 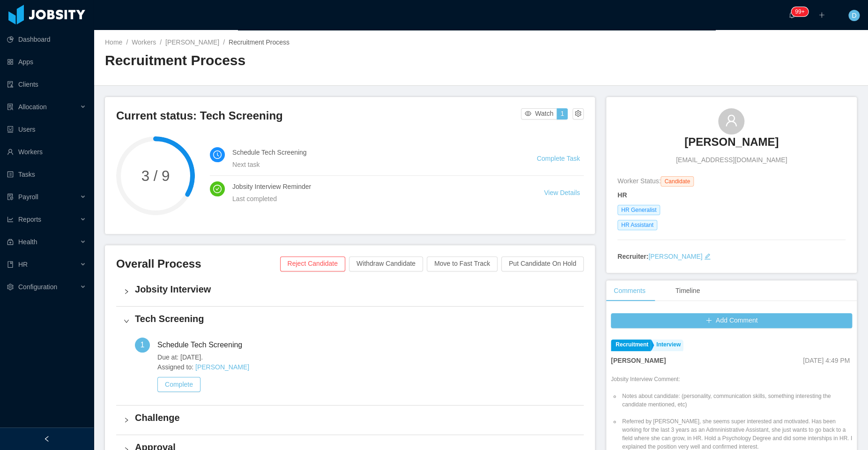 I want to click on a: icon: robotUsers, so click(x=46, y=129).